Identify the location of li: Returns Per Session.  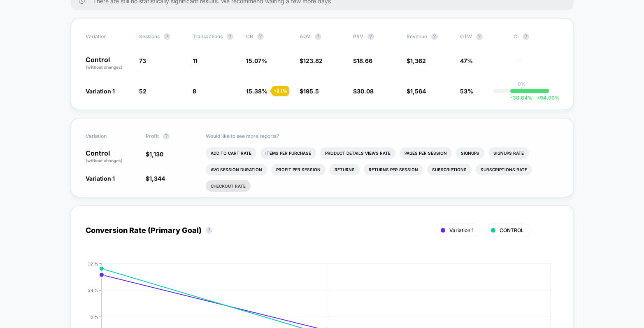
(393, 169).